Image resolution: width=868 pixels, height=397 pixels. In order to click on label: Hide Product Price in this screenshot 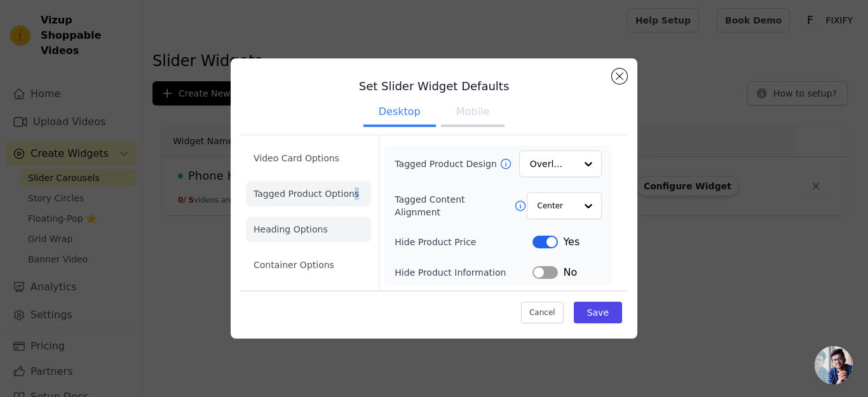, I will do `click(463, 242)`.